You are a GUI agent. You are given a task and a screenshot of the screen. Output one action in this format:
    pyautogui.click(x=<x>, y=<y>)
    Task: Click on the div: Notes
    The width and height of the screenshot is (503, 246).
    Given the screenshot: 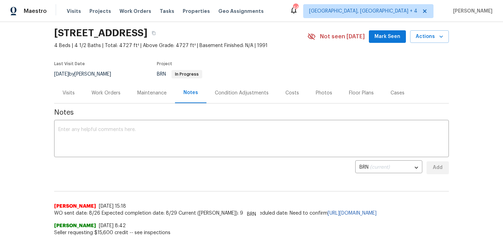 What is the action you would take?
    pyautogui.click(x=191, y=93)
    